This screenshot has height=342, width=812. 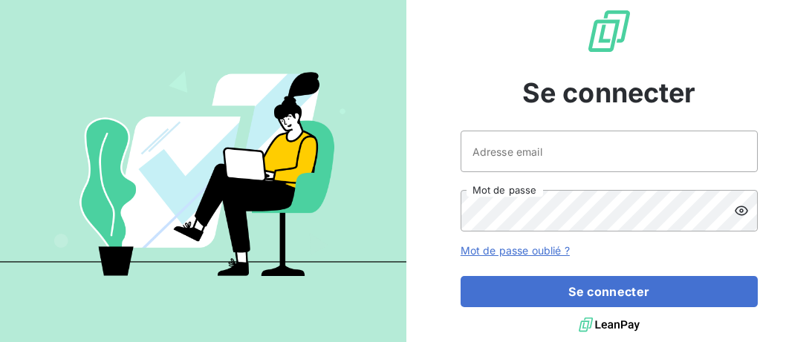 I want to click on button: Se connecter, so click(x=609, y=292).